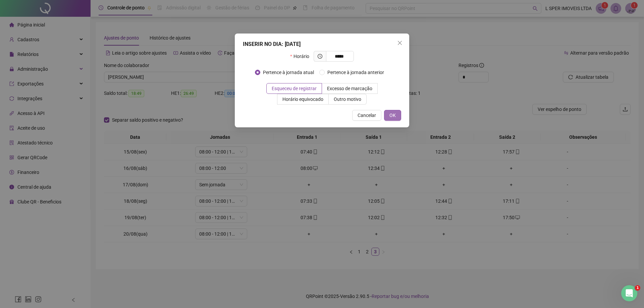 This screenshot has width=644, height=308. I want to click on span: clock-circle, so click(320, 57).